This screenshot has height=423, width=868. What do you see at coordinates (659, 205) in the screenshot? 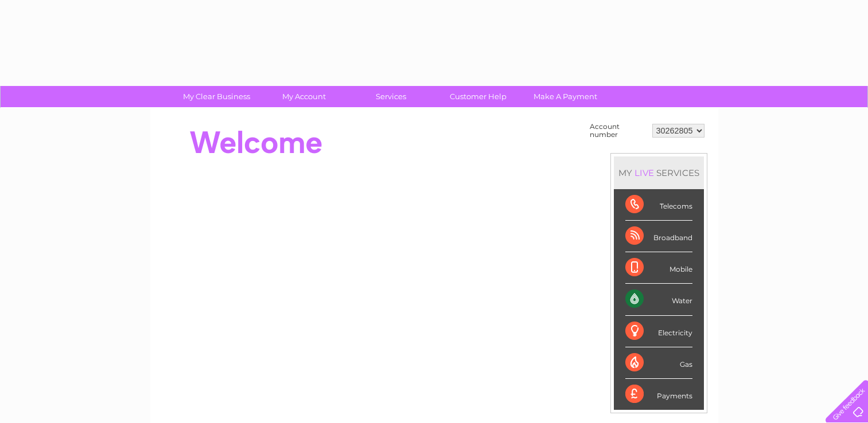
I see `div: Telecoms` at bounding box center [659, 205].